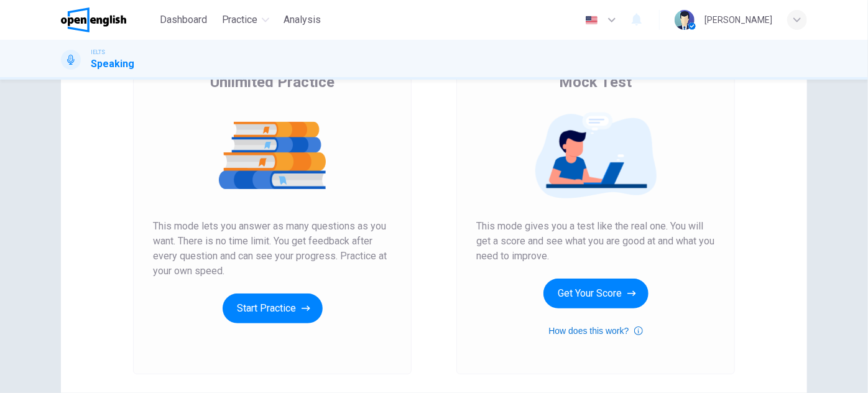 The width and height of the screenshot is (868, 393). What do you see at coordinates (596, 82) in the screenshot?
I see `span: Mock Test` at bounding box center [596, 82].